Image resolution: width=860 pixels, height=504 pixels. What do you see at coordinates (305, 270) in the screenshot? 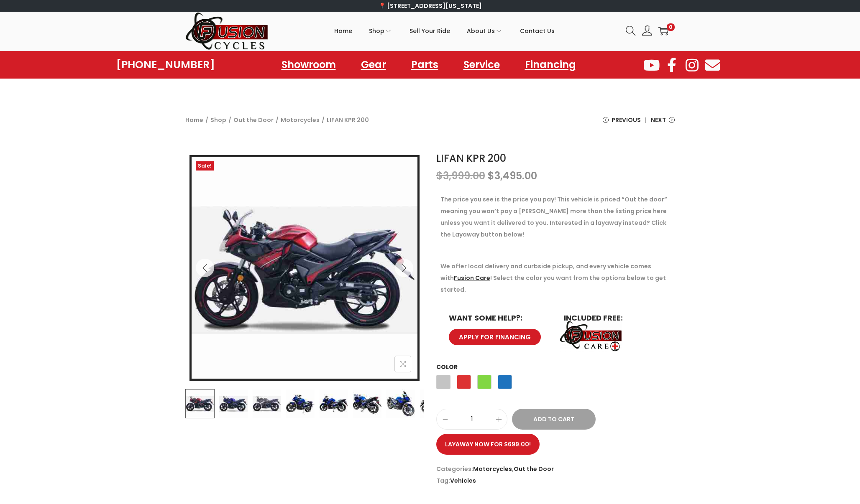
I see `img: LIFAN KPR 200` at bounding box center [305, 270].